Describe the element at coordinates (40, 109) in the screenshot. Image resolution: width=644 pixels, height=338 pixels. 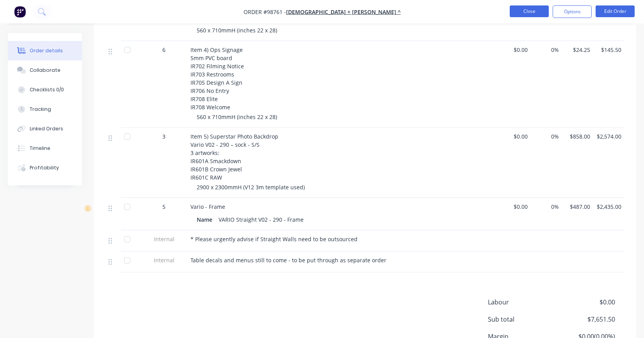
I see `div: Tracking` at that location.